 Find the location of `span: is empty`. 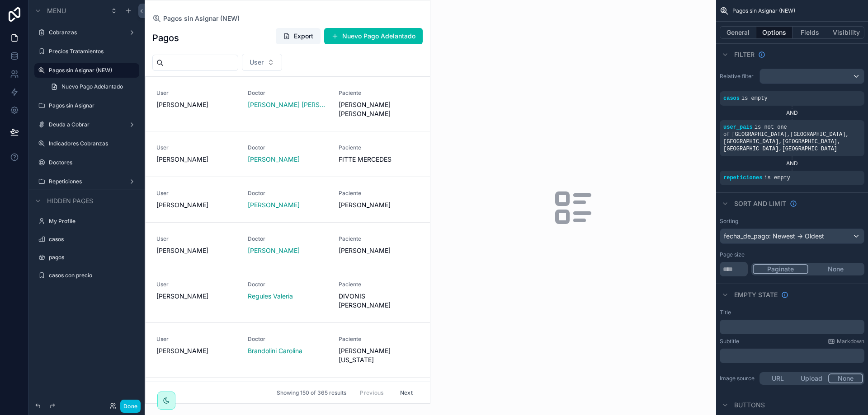

span: is empty is located at coordinates (754, 99).